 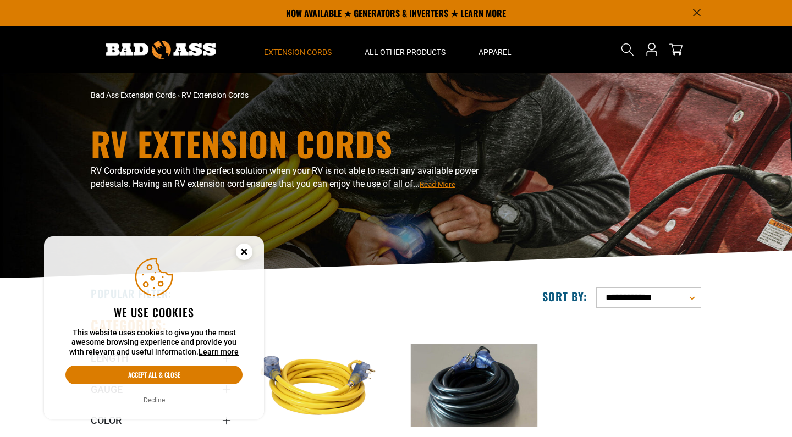 What do you see at coordinates (405, 52) in the screenshot?
I see `span: All Other Products` at bounding box center [405, 52].